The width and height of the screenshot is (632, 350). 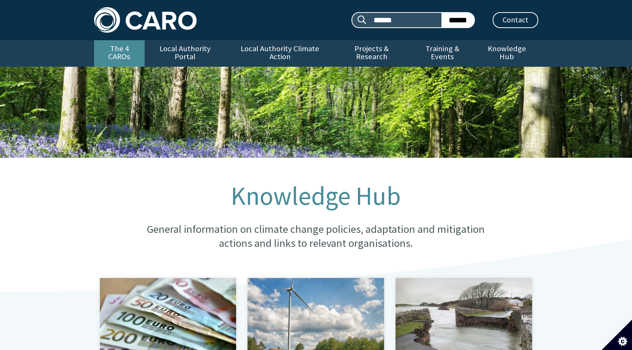 I want to click on button: Set cookie preferences, so click(x=616, y=335).